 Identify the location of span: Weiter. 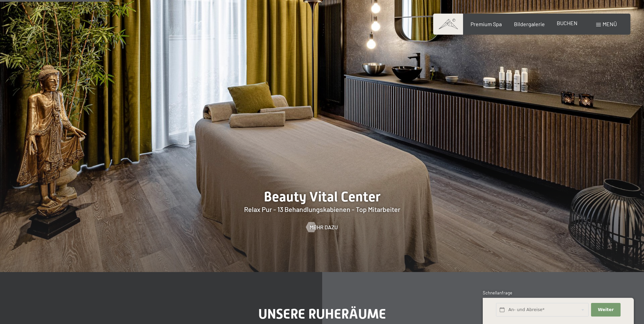
(605, 310).